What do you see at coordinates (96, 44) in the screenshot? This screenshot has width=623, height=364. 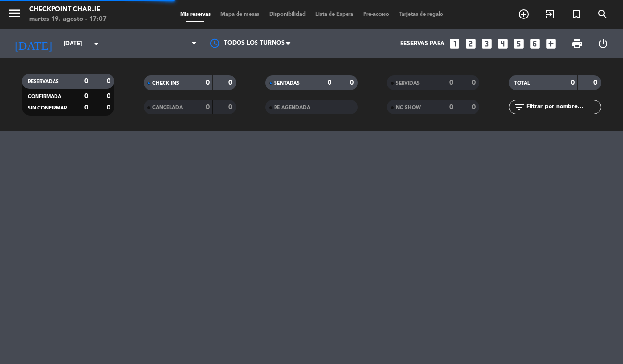 I see `i: arrow_drop_down` at bounding box center [96, 44].